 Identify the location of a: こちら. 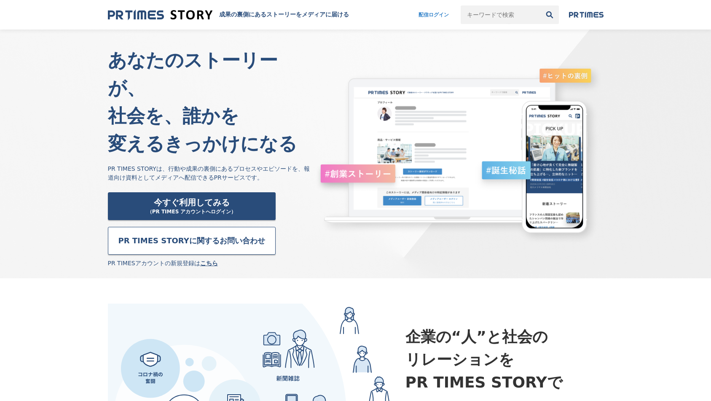
(209, 263).